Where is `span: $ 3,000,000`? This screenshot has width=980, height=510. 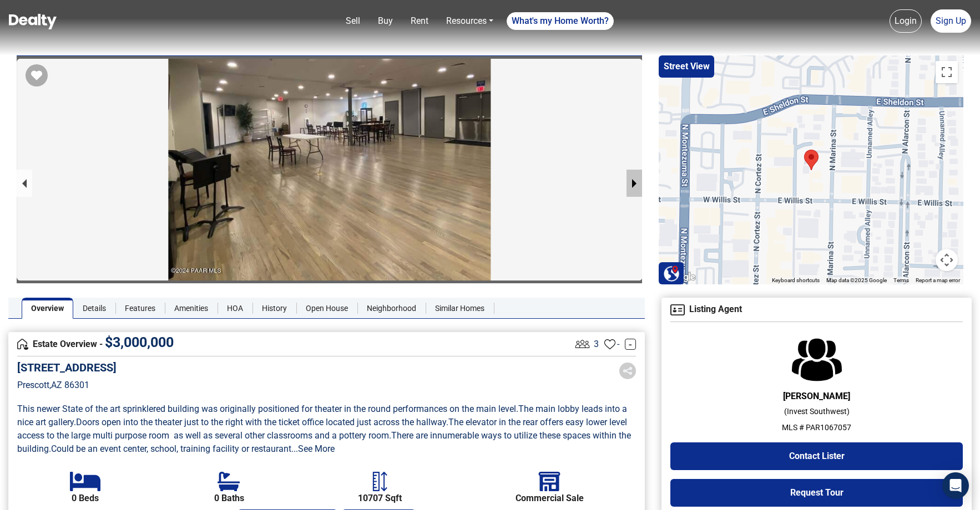
span: $ 3,000,000 is located at coordinates (139, 342).